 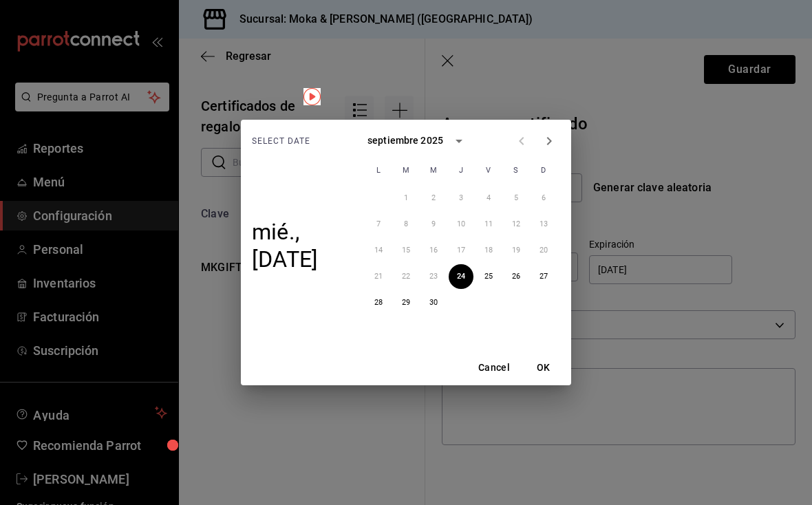 I want to click on button: 29, so click(x=406, y=302).